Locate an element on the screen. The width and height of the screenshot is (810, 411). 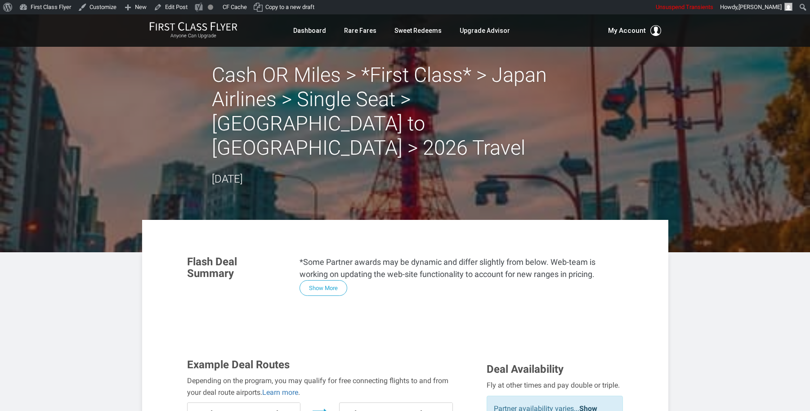
a: Sweet Redeems is located at coordinates (418, 31).